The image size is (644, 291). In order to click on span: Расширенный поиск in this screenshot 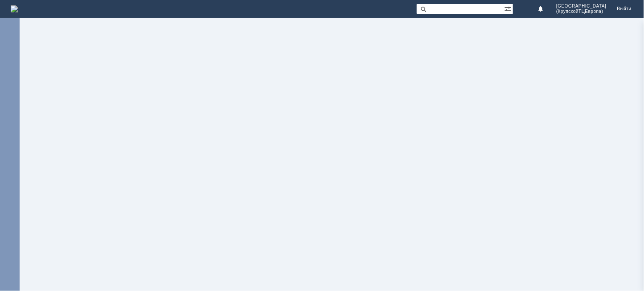, I will do `click(508, 8)`.